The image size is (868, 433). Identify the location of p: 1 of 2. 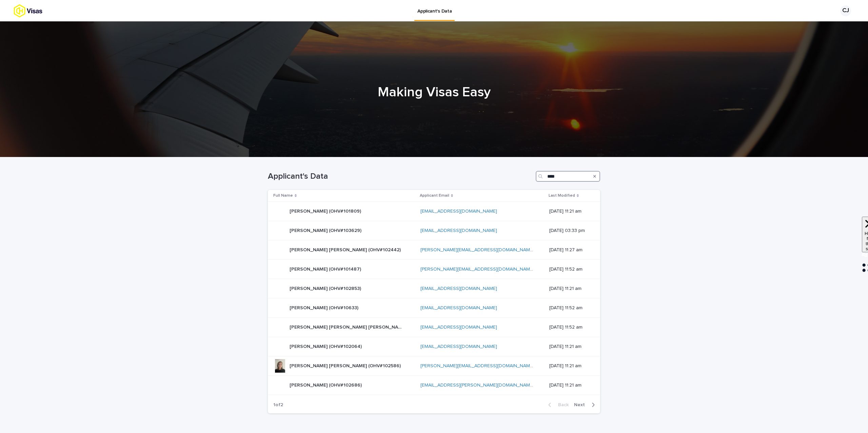
(278, 405).